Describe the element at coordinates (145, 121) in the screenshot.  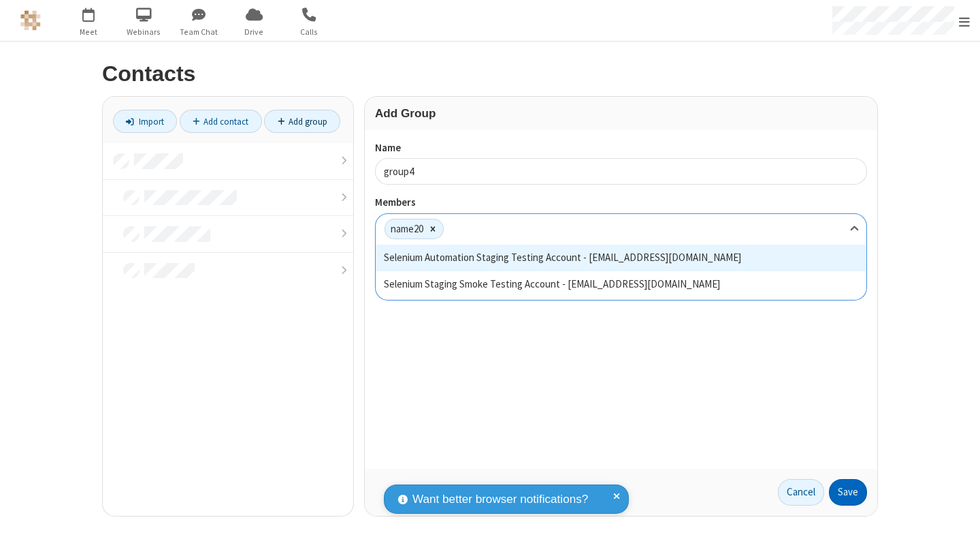
I see `a: Import` at that location.